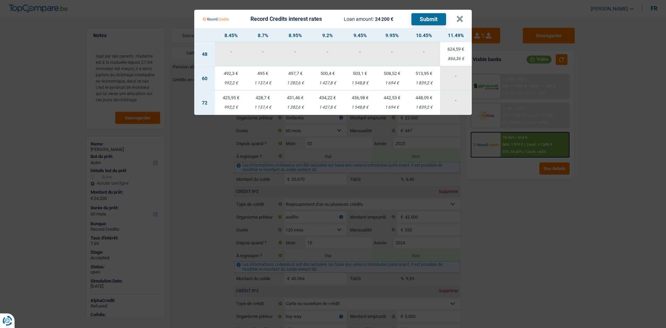 This screenshot has height=328, width=666. Describe the element at coordinates (205, 78) in the screenshot. I see `td: 60` at that location.